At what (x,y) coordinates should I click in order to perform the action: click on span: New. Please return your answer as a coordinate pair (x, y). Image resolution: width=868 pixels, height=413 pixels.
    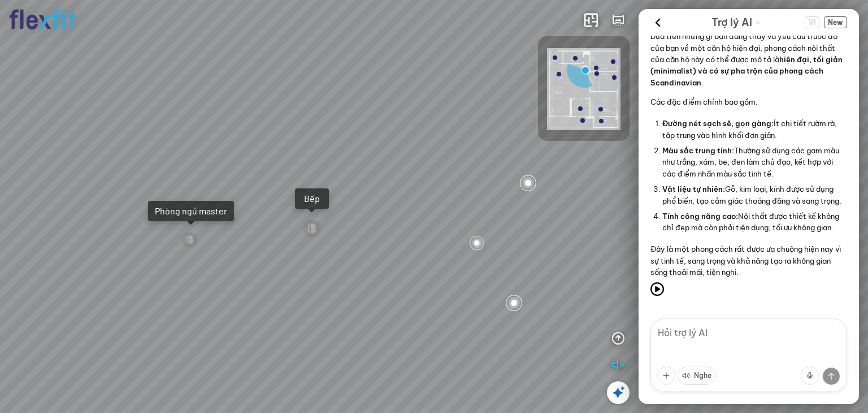
    Looking at the image, I should click on (836, 22).